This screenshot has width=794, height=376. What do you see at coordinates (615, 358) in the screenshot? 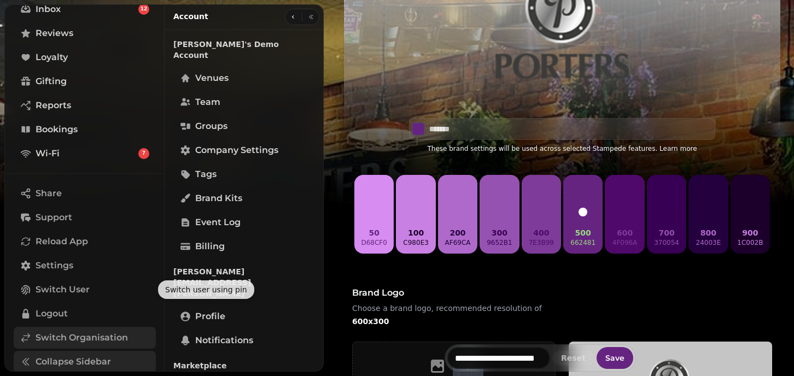
I see `button: Save` at bounding box center [615, 358].